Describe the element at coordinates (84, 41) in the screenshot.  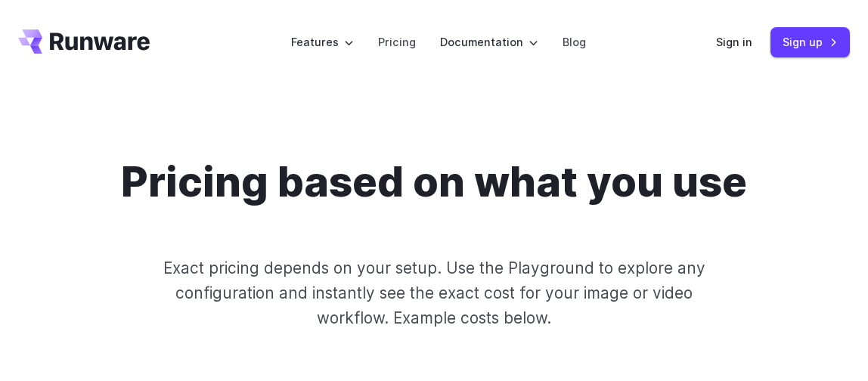
I see `a: Go to /` at that location.